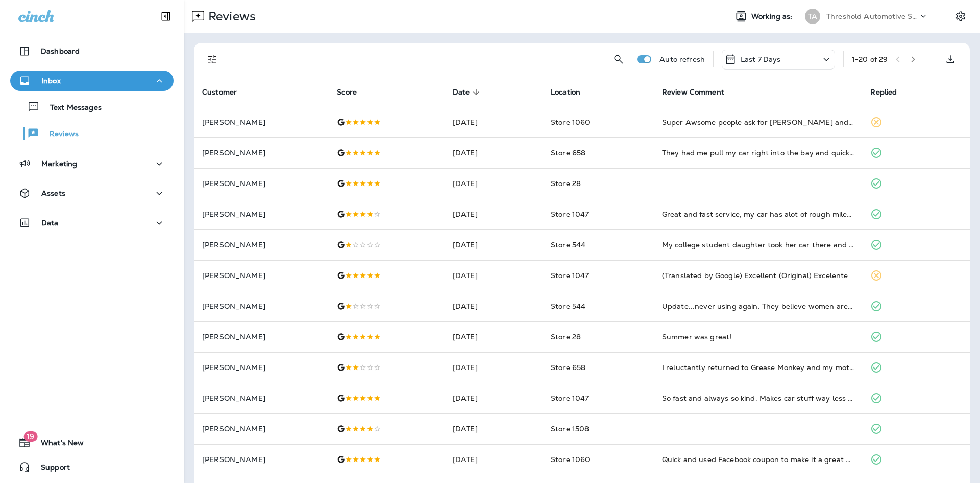  Describe the element at coordinates (57, 444) in the screenshot. I see `span: What's New` at that location.